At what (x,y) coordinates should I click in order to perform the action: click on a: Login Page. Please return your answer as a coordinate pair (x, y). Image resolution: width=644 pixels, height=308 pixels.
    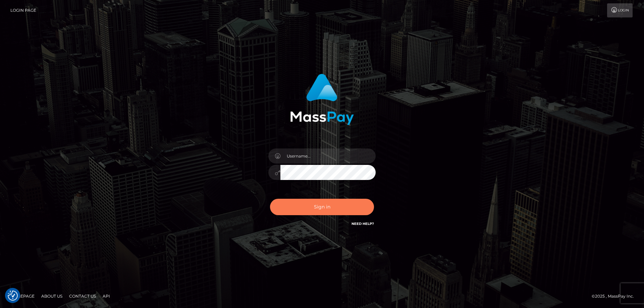
    Looking at the image, I should click on (23, 11).